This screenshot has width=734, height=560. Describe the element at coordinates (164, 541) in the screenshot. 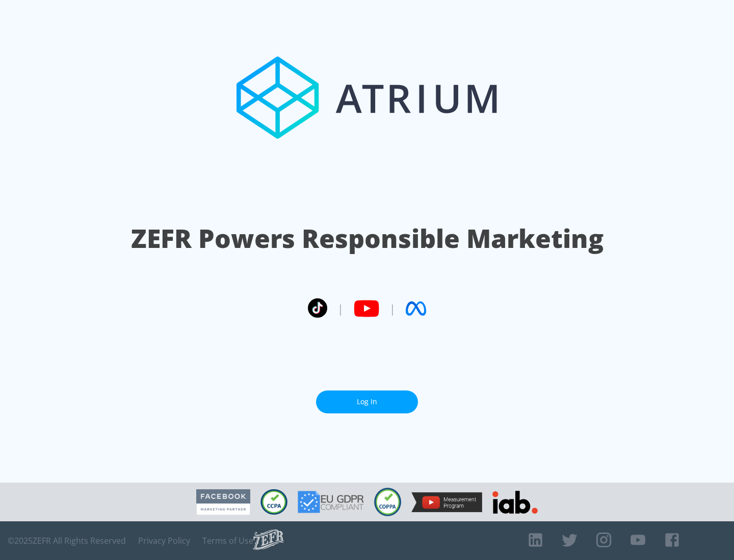

I see `a: Privacy Policy` at that location.